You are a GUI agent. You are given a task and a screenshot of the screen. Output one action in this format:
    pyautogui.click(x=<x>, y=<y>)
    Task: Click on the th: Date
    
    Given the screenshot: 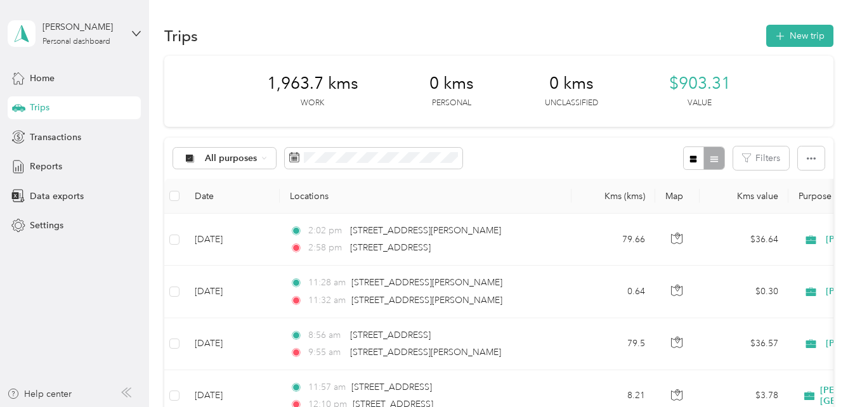 What is the action you would take?
    pyautogui.click(x=232, y=196)
    